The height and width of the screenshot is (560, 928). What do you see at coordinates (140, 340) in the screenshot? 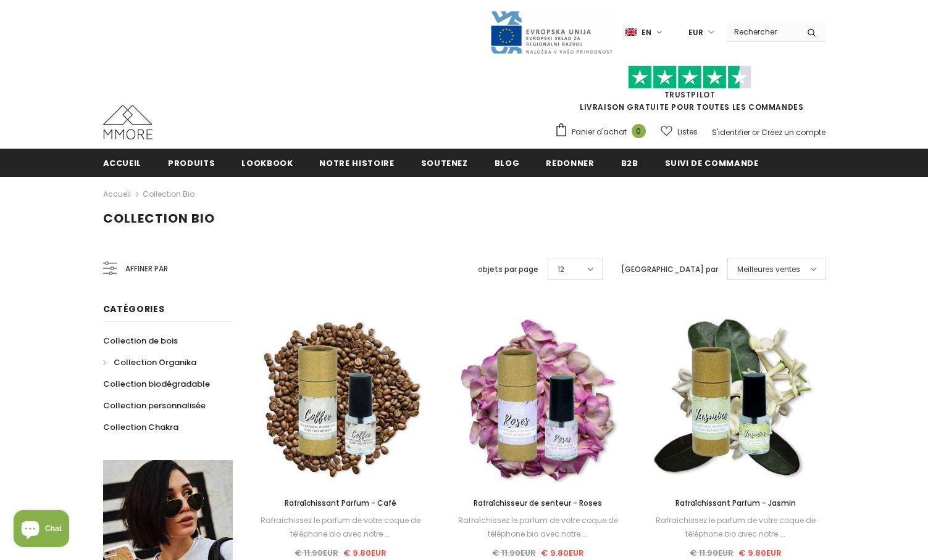
I see `span: Collection de bois` at bounding box center [140, 340].